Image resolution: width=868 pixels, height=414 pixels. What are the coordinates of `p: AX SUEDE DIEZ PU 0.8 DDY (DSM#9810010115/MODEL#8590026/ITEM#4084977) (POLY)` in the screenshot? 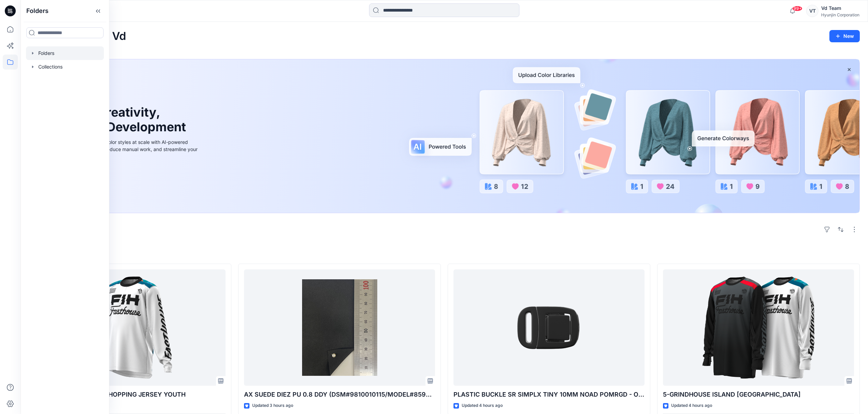 It's located at (339, 395).